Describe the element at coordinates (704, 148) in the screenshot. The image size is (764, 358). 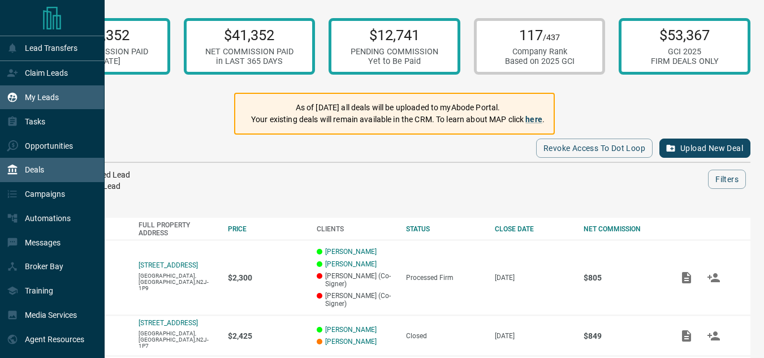
I see `button: Upload New Deal` at that location.